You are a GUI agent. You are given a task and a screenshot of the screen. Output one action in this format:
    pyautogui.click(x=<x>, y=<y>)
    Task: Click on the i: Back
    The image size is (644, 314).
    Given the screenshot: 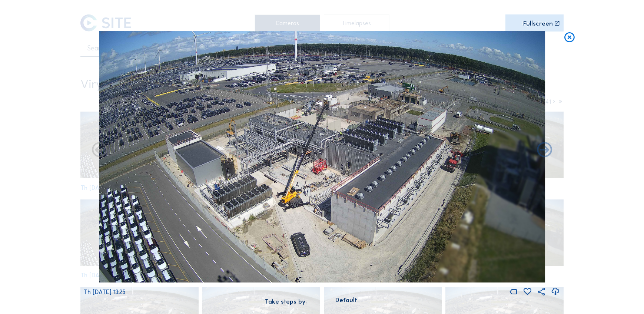 What is the action you would take?
    pyautogui.click(x=544, y=150)
    